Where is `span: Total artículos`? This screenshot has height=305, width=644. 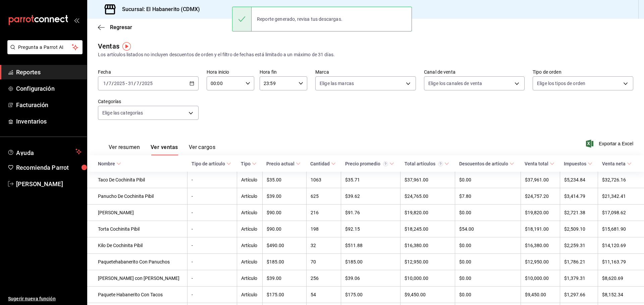
span: Total artículos is located at coordinates (426, 164).